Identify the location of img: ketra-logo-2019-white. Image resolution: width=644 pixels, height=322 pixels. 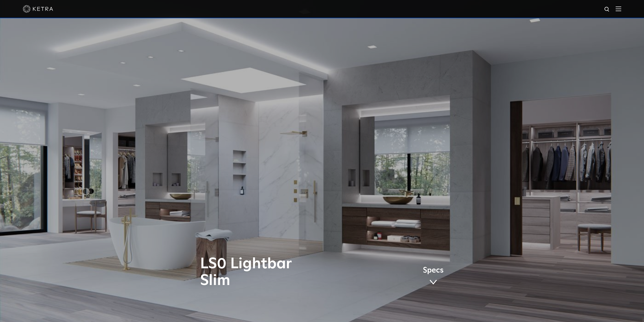
(38, 9).